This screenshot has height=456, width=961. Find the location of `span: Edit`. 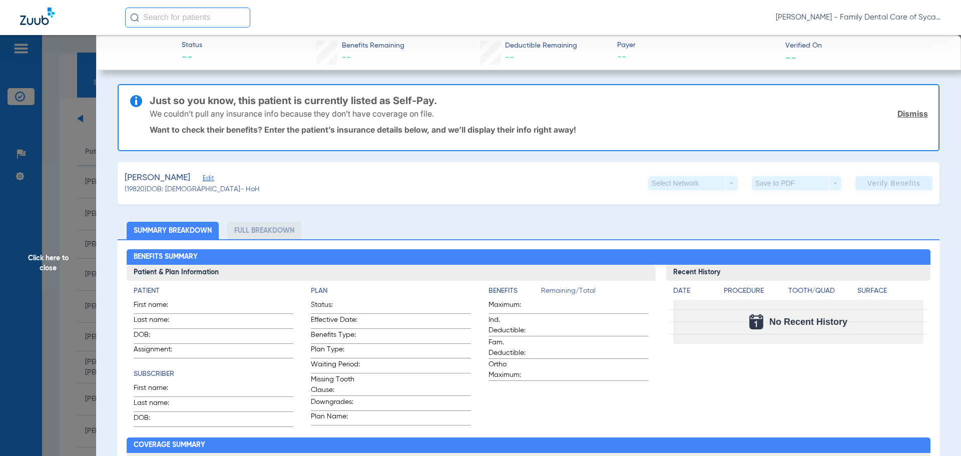

span: Edit is located at coordinates (207, 179).